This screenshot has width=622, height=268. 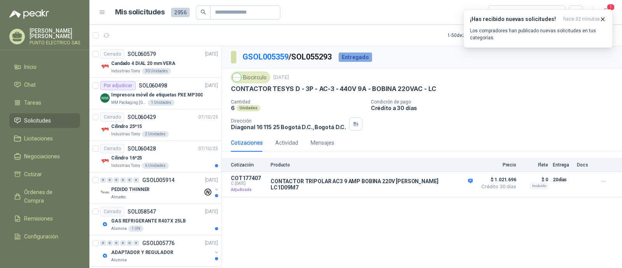 I want to click on p: Candado 4 DIAL 20 mm VERA, so click(x=143, y=63).